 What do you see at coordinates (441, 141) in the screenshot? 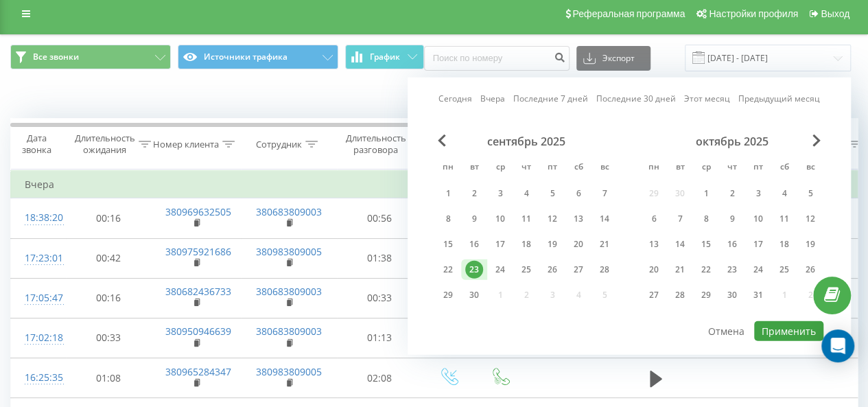
I see `span: Previous Month` at bounding box center [441, 141].